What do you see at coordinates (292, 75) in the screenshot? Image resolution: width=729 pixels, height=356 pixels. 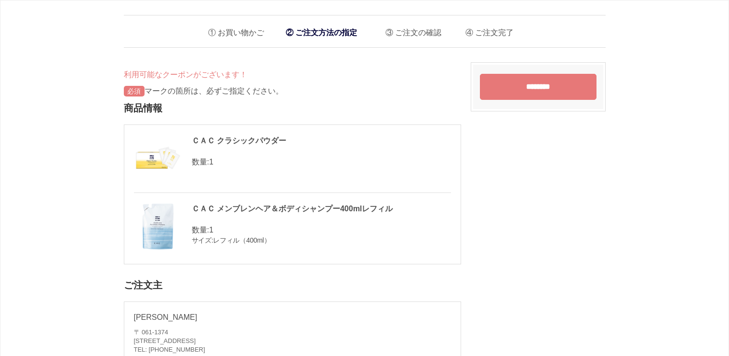 I see `p: 利用可能なクーポンがございます！` at bounding box center [292, 75].